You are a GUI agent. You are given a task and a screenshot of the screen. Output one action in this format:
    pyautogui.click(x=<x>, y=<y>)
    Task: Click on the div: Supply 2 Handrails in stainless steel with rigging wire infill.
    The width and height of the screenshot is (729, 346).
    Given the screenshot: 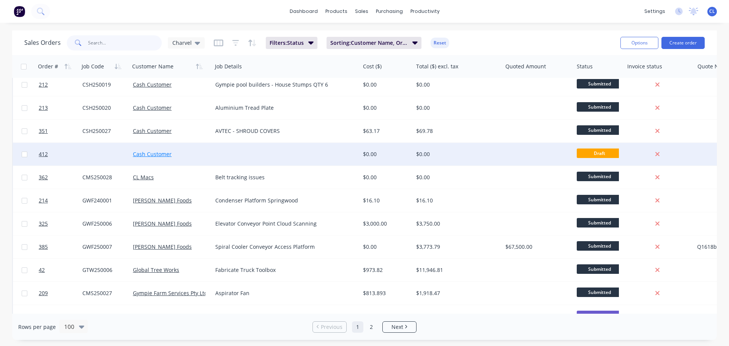 What is the action you would take?
    pyautogui.click(x=282, y=316)
    